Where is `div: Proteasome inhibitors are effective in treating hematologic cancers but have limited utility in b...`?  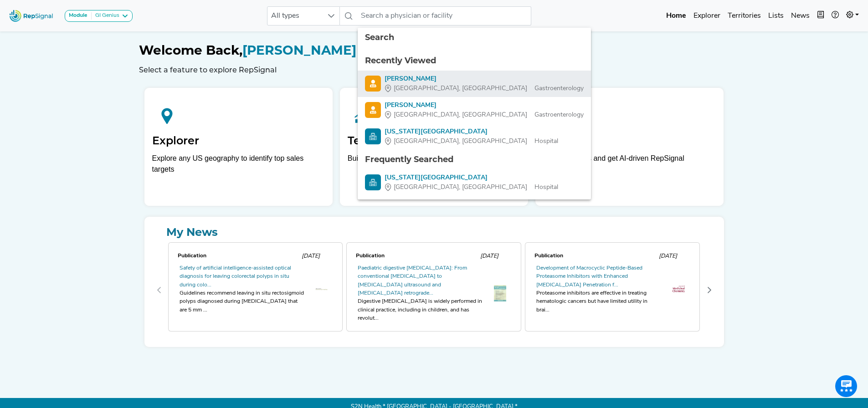 div: Proteasome inhibitors are effective in treating hematologic cancers but have limited utility in b... is located at coordinates (599, 301).